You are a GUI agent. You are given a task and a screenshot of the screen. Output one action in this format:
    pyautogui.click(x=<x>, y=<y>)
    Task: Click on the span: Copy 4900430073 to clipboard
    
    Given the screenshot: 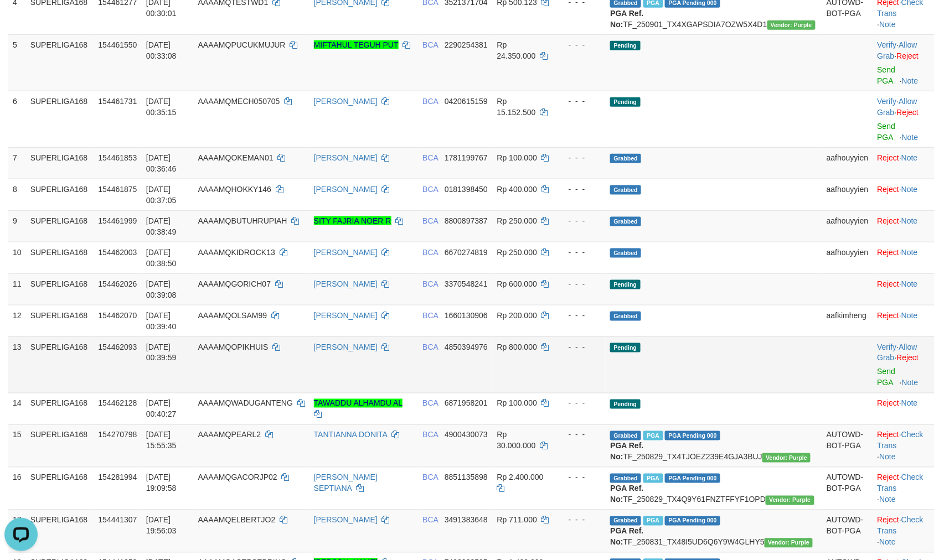 What is the action you would take?
    pyautogui.click(x=466, y=434)
    